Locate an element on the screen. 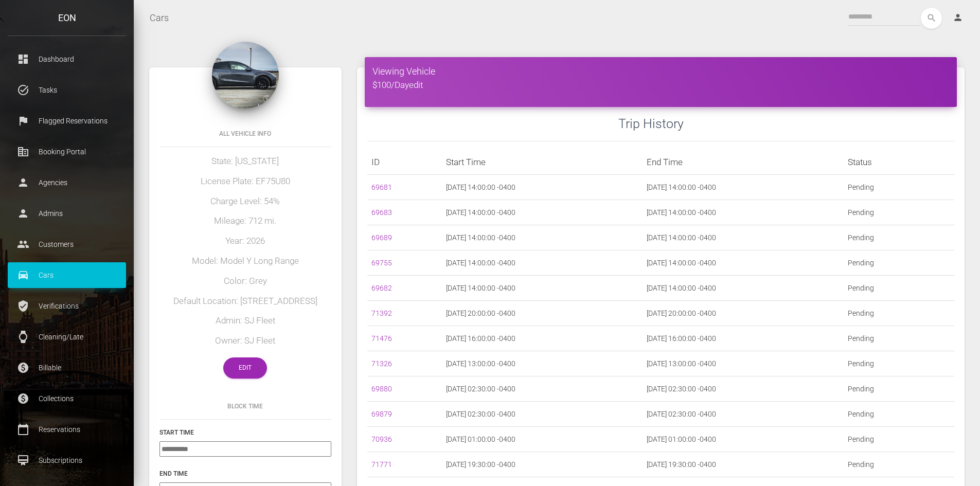 Image resolution: width=980 pixels, height=486 pixels. a: corporate_fare Booking Portal is located at coordinates (67, 152).